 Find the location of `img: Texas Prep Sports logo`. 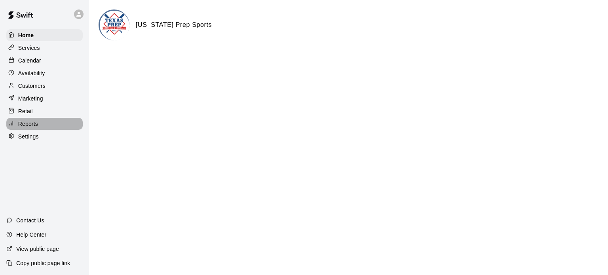

img: Texas Prep Sports logo is located at coordinates (114, 25).